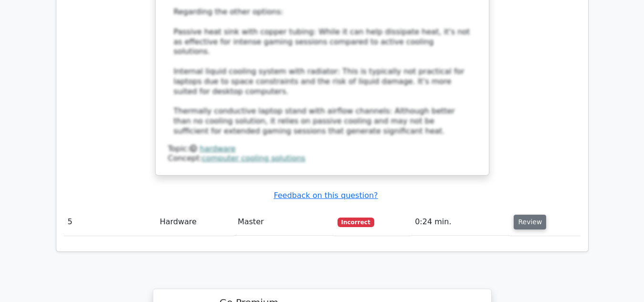 The width and height of the screenshot is (644, 302). Describe the element at coordinates (325, 195) in the screenshot. I see `u: Feedback on this question?` at that location.